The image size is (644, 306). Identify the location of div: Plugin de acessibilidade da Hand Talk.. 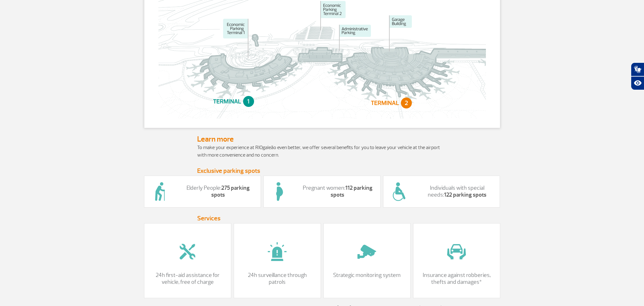
(637, 76).